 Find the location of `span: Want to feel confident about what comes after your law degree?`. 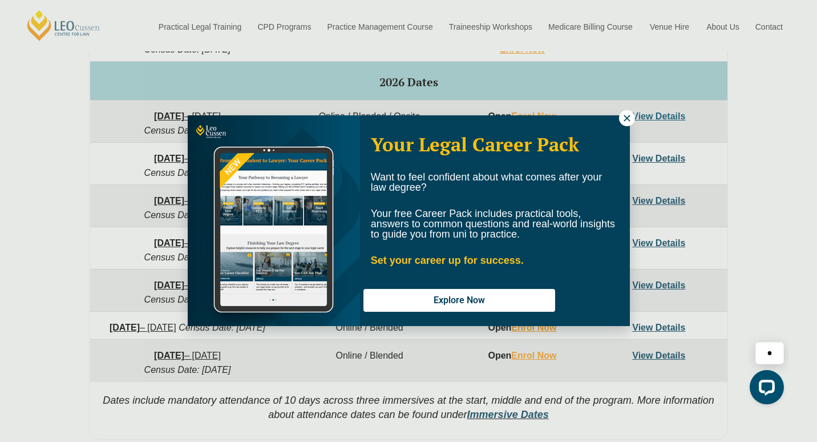

span: Want to feel confident about what comes after your law degree? is located at coordinates (487, 182).